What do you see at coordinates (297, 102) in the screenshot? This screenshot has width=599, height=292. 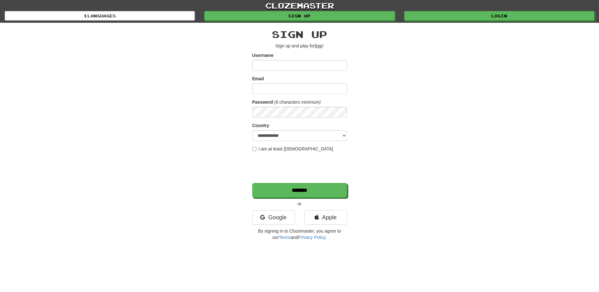 I see `em: (6 characters minimum)` at bounding box center [297, 102].